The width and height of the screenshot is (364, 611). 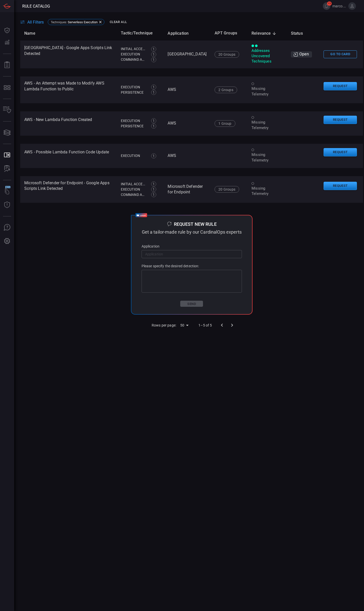 What do you see at coordinates (181, 33) in the screenshot?
I see `span: Application` at bounding box center [181, 33].